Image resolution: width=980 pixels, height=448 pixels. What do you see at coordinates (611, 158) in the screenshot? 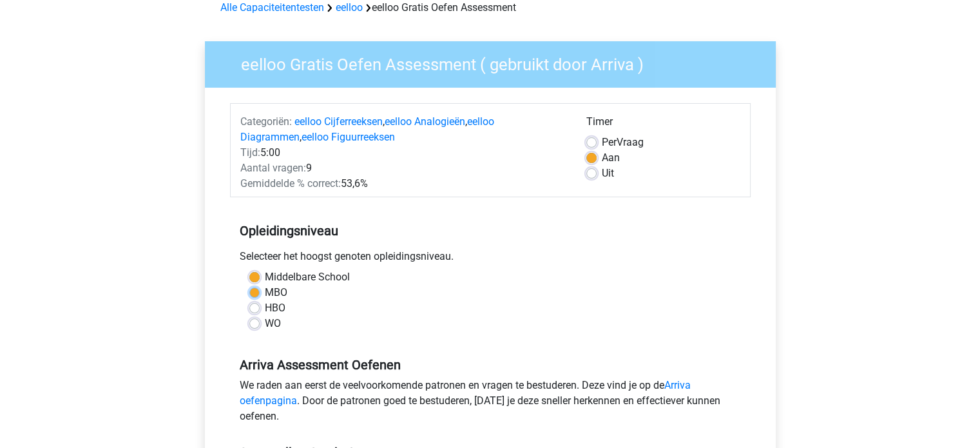
I see `label: Aan` at bounding box center [611, 158].